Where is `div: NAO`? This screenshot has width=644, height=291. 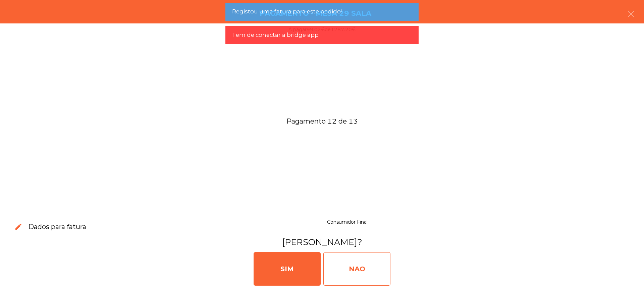 div: NAO is located at coordinates (357, 269).